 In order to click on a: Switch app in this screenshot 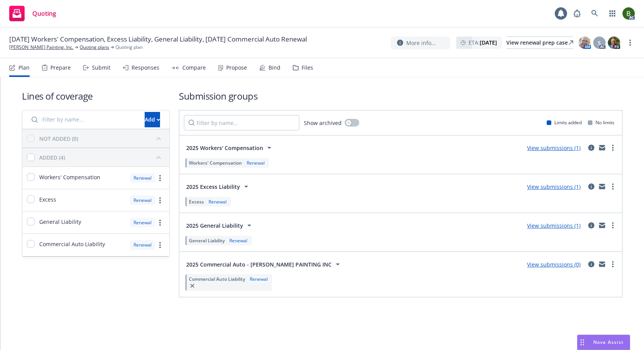, I will do `click(613, 13)`.